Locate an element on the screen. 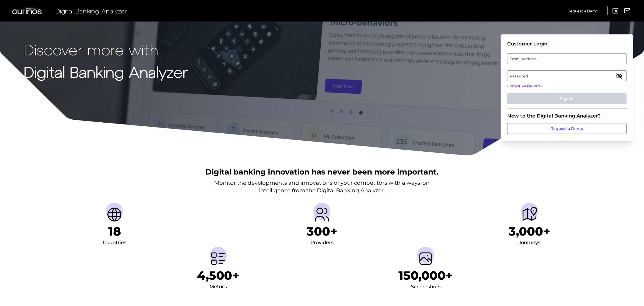 Image resolution: width=644 pixels, height=306 pixels. div: Metrics is located at coordinates (218, 287).